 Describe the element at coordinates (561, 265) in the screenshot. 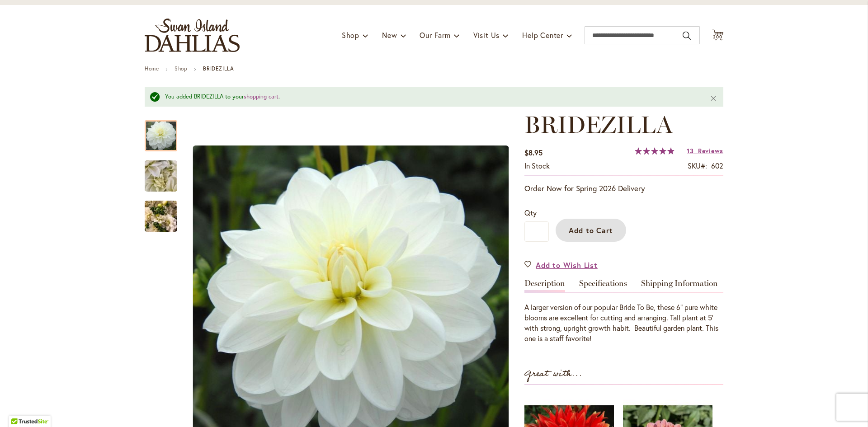

I see `a: Add to Wish List` at that location.